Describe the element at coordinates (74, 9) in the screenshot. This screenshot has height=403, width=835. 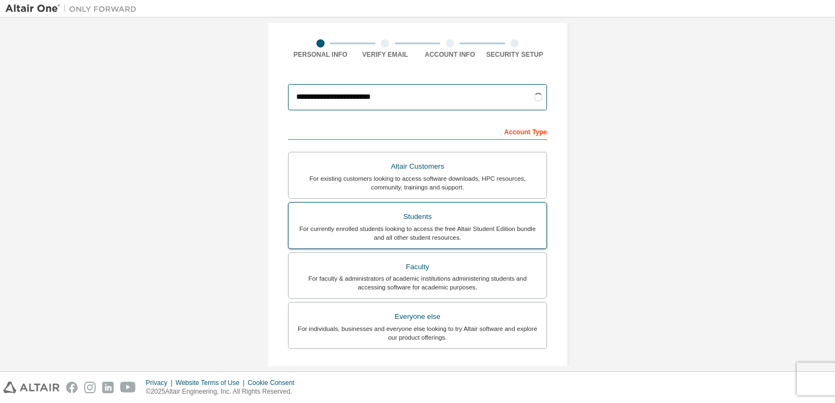
I see `img: Altair One` at that location.